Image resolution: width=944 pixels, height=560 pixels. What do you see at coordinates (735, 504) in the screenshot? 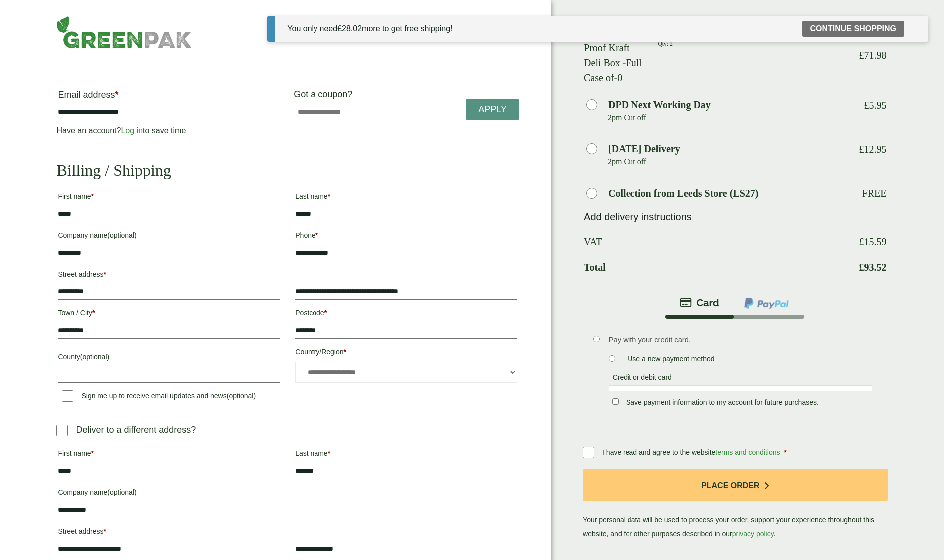
I see `p: Your personal data will be used to process your order, support your experience throughout this we...` at bounding box center [735, 504].